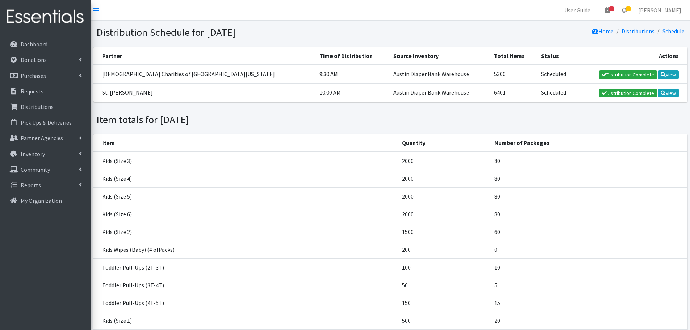 The image size is (690, 330). What do you see at coordinates (628, 9) in the screenshot?
I see `span: 1` at bounding box center [628, 9].